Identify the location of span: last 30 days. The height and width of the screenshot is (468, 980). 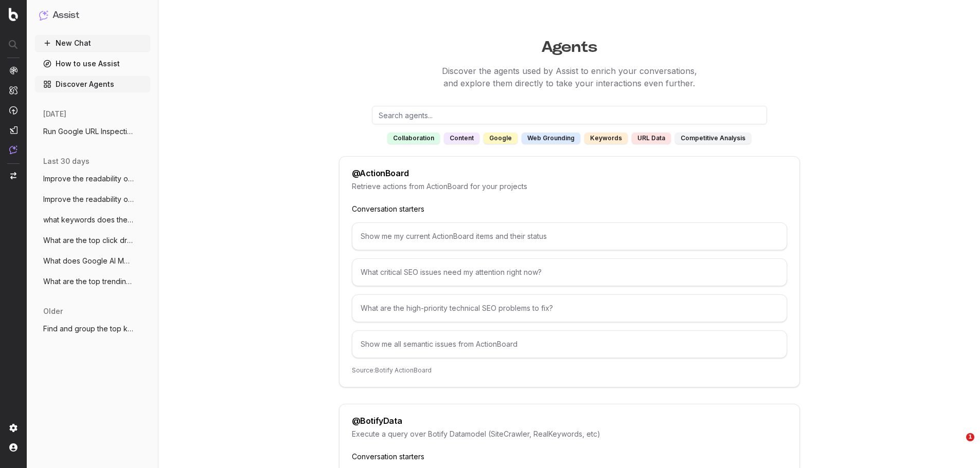
(66, 162).